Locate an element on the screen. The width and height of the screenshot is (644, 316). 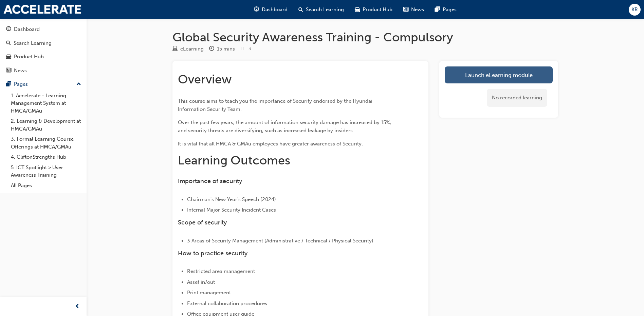
button: KR is located at coordinates (634, 10).